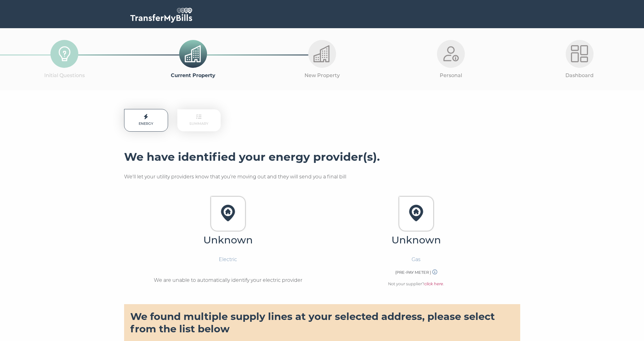 The image size is (644, 341). Describe the element at coordinates (193, 54) in the screenshot. I see `img: Previous-Property.png` at that location.